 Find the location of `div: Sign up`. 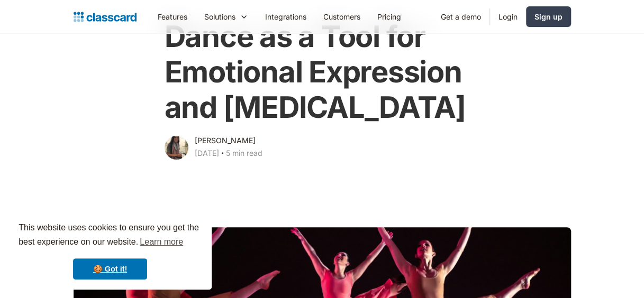

div: Sign up is located at coordinates (548, 16).